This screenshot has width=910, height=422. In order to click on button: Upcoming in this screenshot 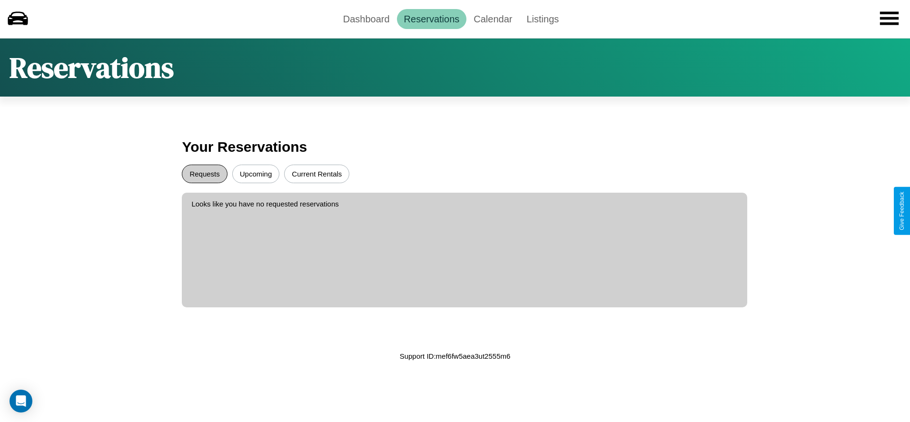, I will do `click(256, 174)`.